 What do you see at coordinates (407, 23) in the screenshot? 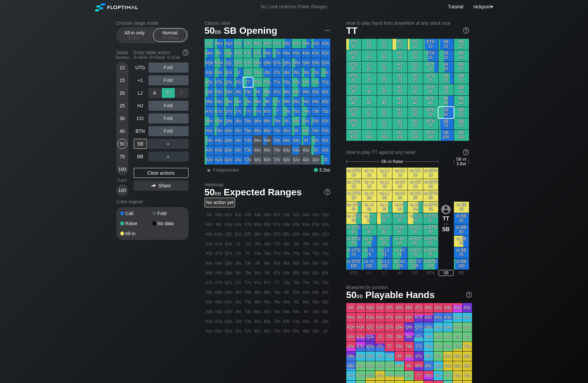
I see `h2: How to play hand from anywhere at any stack size` at bounding box center [407, 23].